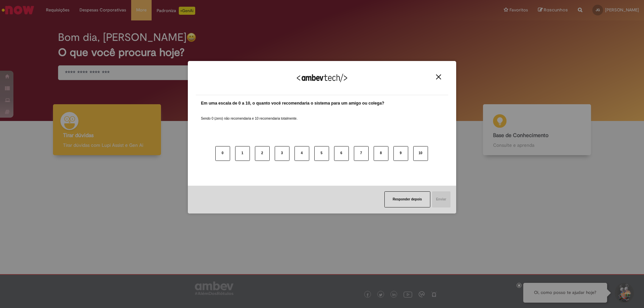 The image size is (644, 308). Describe the element at coordinates (262, 153) in the screenshot. I see `button: 2` at that location.